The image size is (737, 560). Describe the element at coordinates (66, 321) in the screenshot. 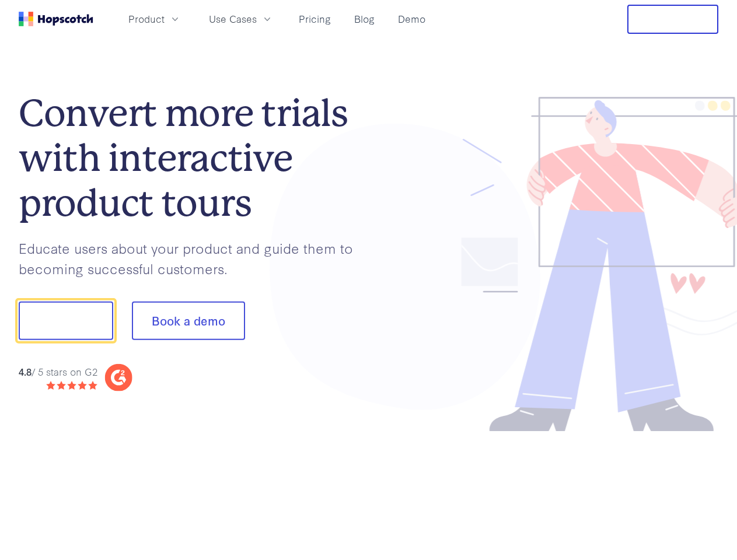

I see `button: Show me!` at that location.